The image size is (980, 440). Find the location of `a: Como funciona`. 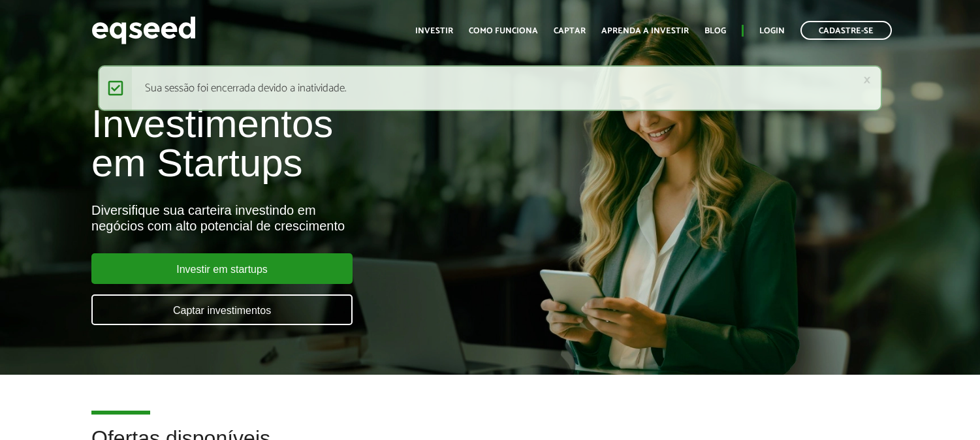

a: Como funciona is located at coordinates (503, 31).